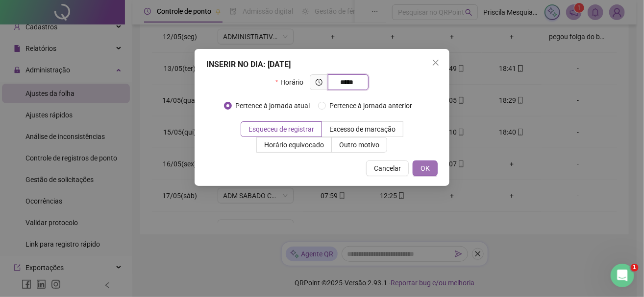 The width and height of the screenshot is (644, 297). I want to click on span: close, so click(435, 62).